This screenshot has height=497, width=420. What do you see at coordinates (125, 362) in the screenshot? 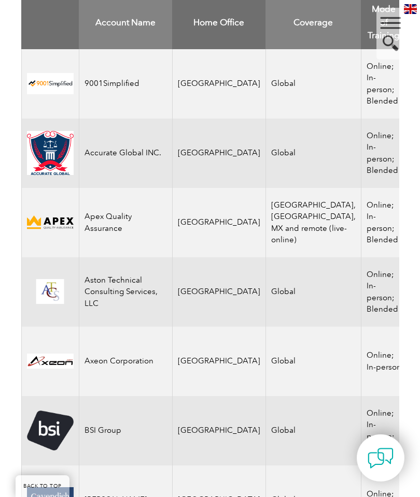
I see `td: Axeon Corporation` at bounding box center [125, 362].